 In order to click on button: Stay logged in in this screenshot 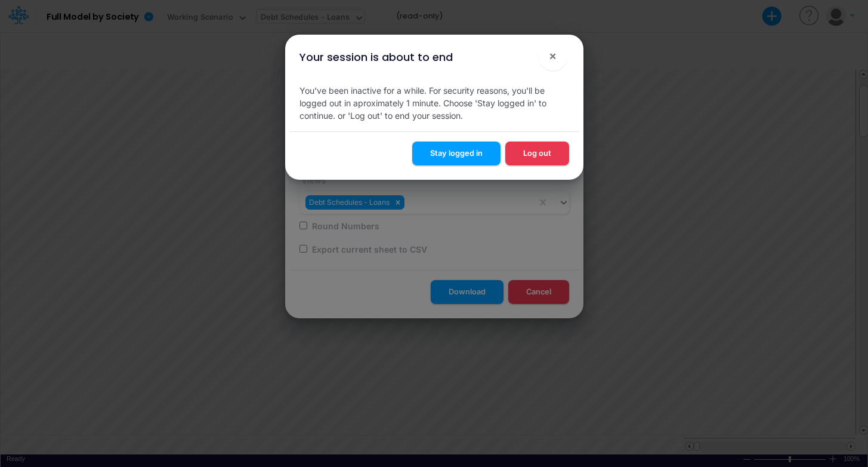, I will do `click(456, 153)`.